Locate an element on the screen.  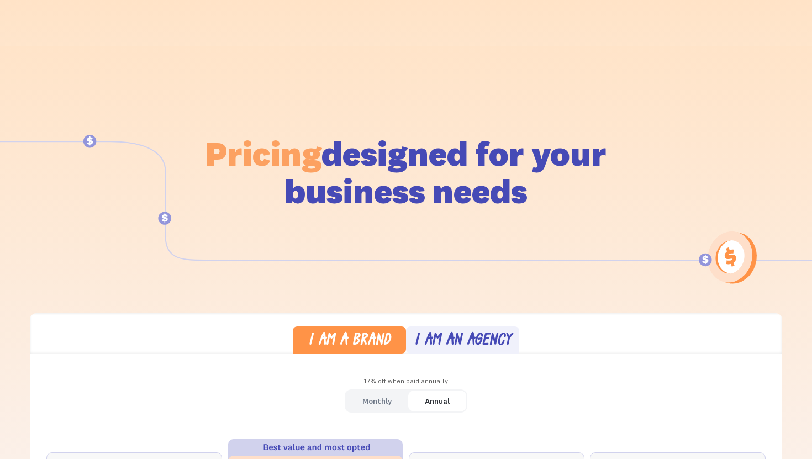
div: Annual is located at coordinates (437, 401).